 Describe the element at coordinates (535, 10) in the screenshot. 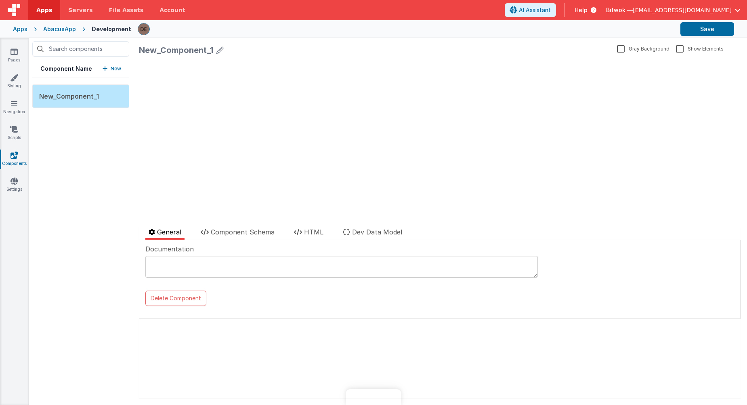

I see `span: AI Assistant` at that location.